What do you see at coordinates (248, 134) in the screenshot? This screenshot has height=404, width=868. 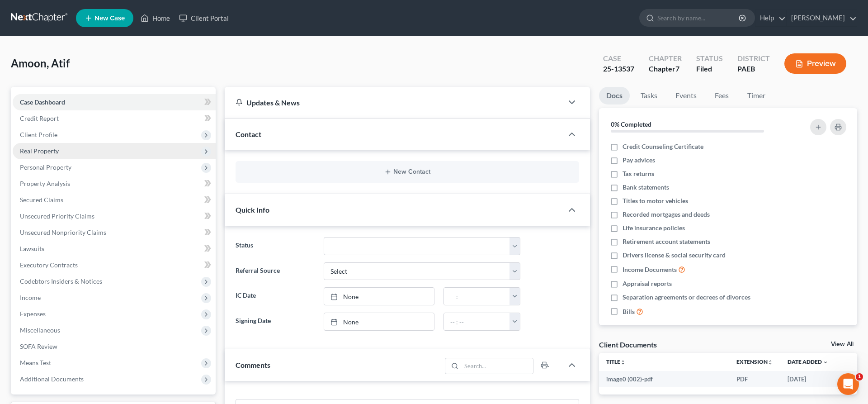 I see `span: Contact` at bounding box center [248, 134].